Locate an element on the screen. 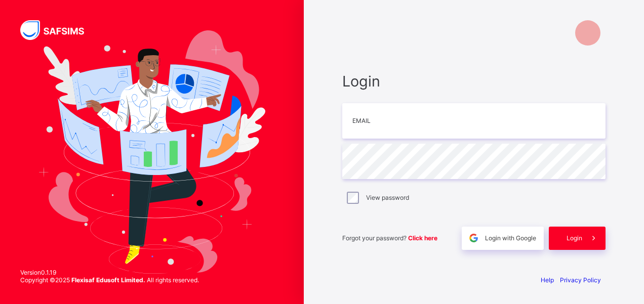 Image resolution: width=644 pixels, height=304 pixels. span: Forgot your password? is located at coordinates (390, 238).